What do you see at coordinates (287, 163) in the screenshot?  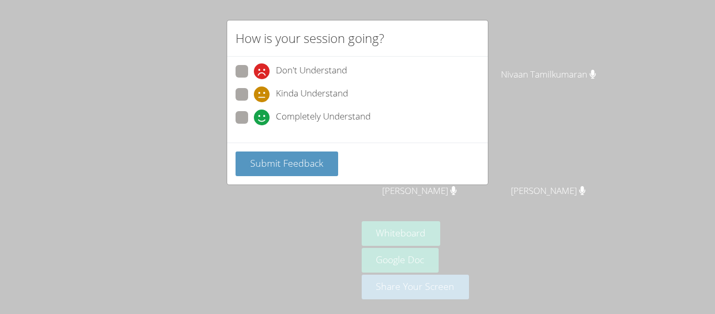 I see `span: Submit Feedback` at bounding box center [287, 163].